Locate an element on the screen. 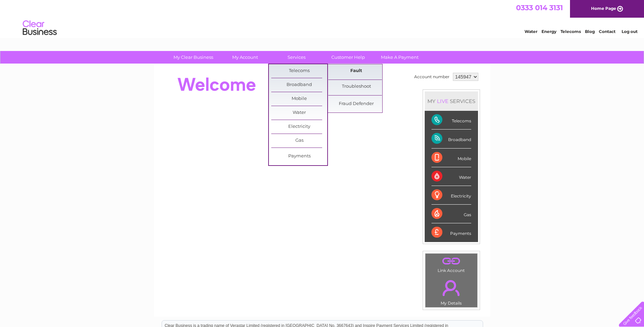  div: Mobile is located at coordinates (451, 157).